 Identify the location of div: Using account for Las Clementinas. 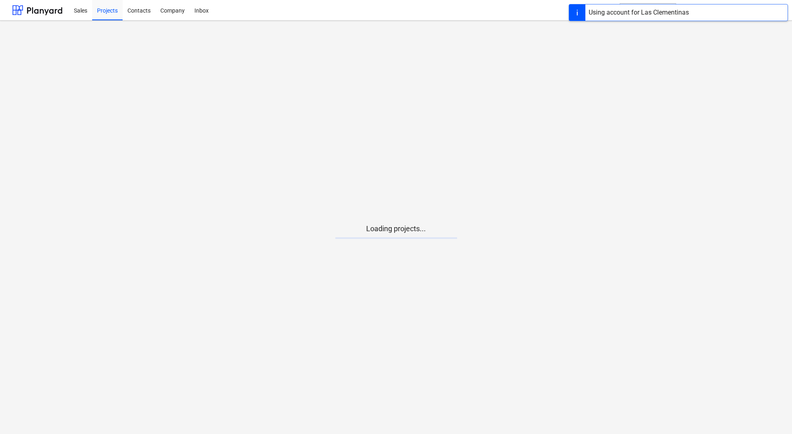
(638, 13).